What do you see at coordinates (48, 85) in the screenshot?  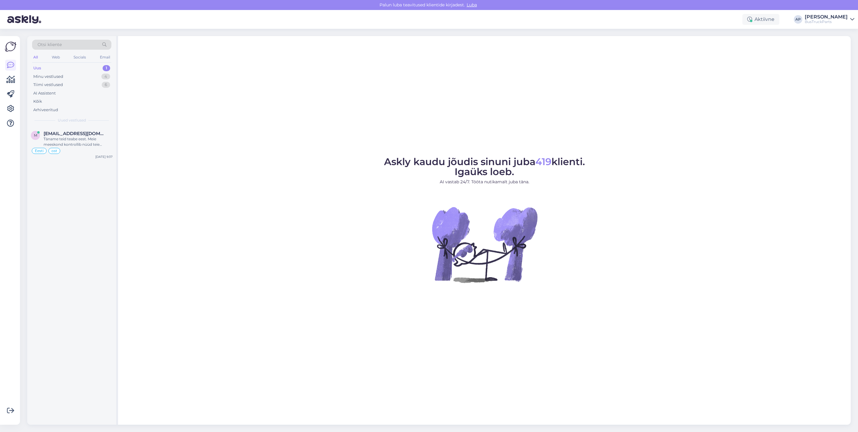 I see `div: Tiimi vestlused` at bounding box center [48, 85].